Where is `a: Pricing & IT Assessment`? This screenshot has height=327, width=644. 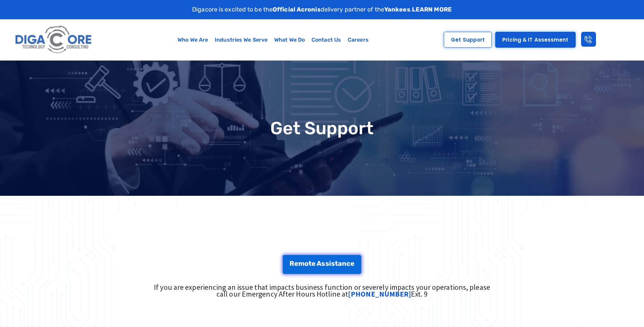 a: Pricing & IT Assessment is located at coordinates (535, 39).